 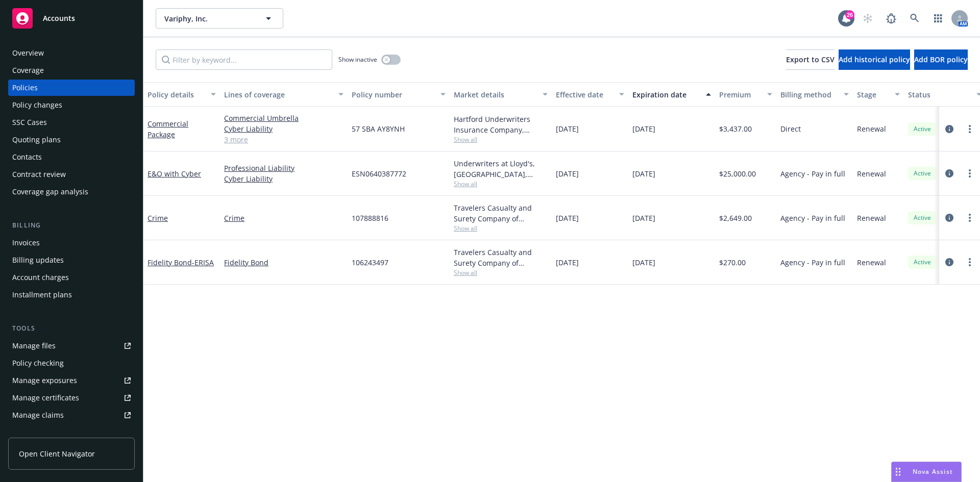 What do you see at coordinates (933, 471) in the screenshot?
I see `span: Nova Assist` at bounding box center [933, 471].